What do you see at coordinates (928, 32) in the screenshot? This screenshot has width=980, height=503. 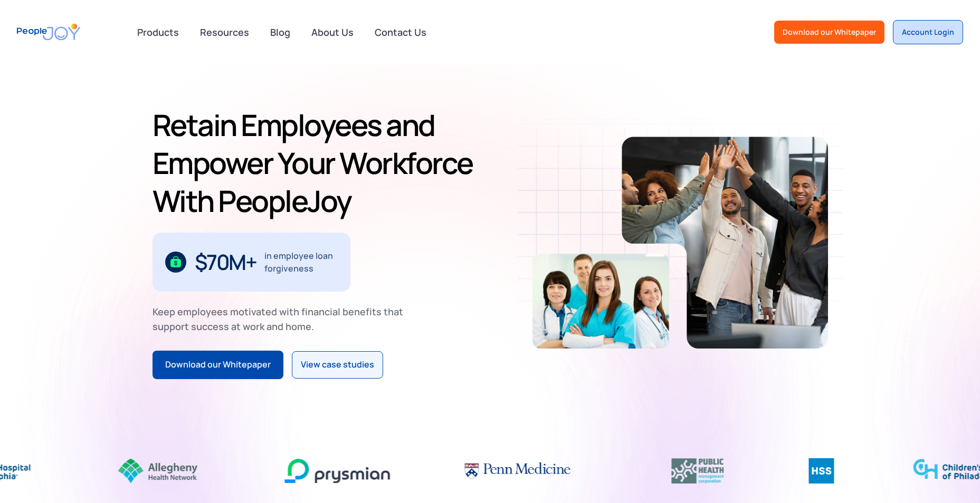 I see `div: Account Login` at bounding box center [928, 32].